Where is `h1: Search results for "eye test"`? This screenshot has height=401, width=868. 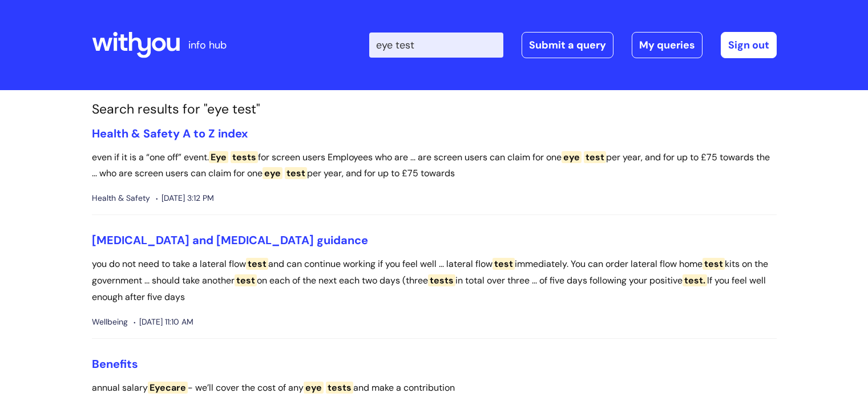
h1: Search results for "eye test" is located at coordinates (434, 110).